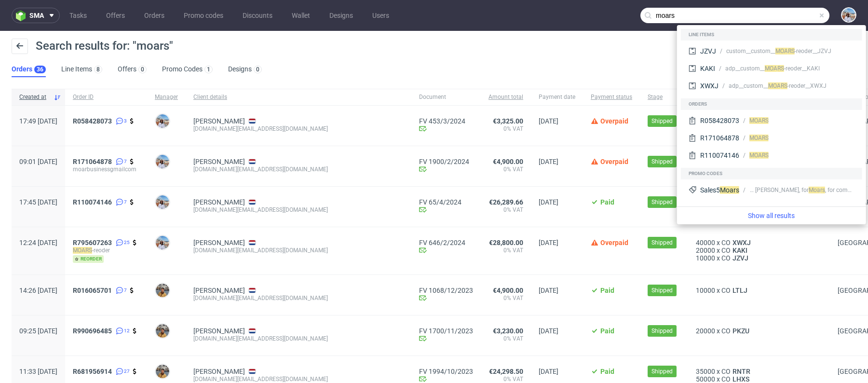 This screenshot has height=383, width=868. What do you see at coordinates (771, 215) in the screenshot?
I see `a: Show all results` at bounding box center [771, 215].